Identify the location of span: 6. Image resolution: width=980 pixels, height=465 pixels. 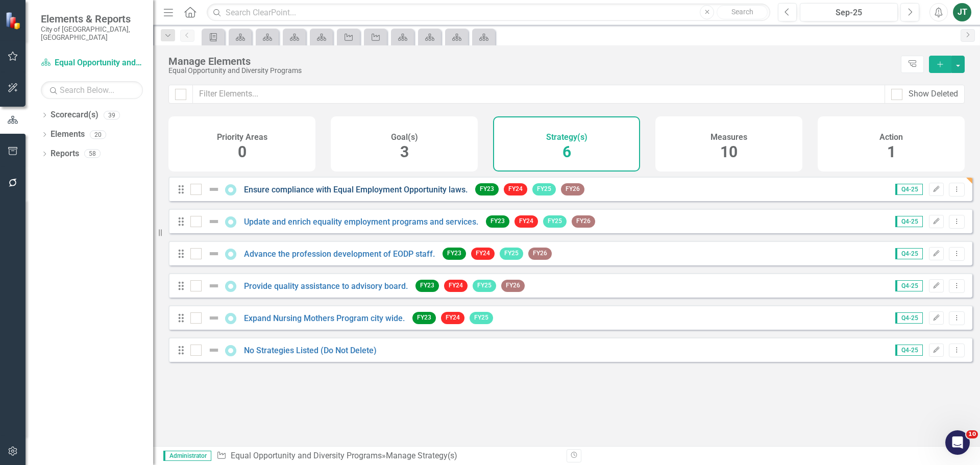
(567, 151).